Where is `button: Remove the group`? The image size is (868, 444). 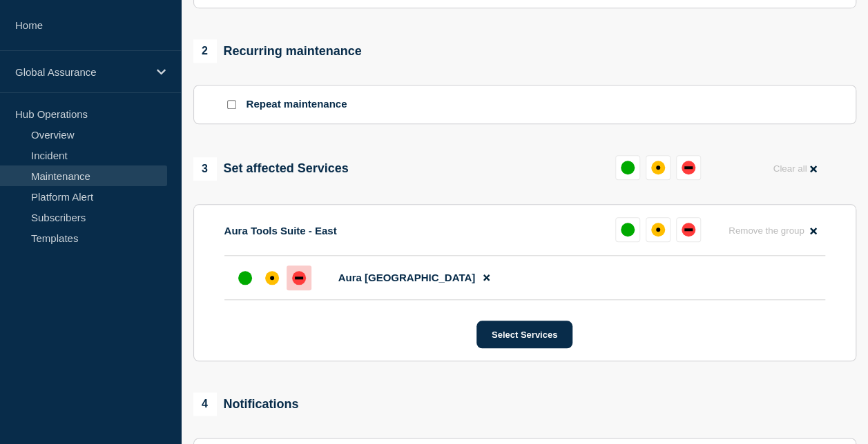
button: Remove the group is located at coordinates (773, 230).